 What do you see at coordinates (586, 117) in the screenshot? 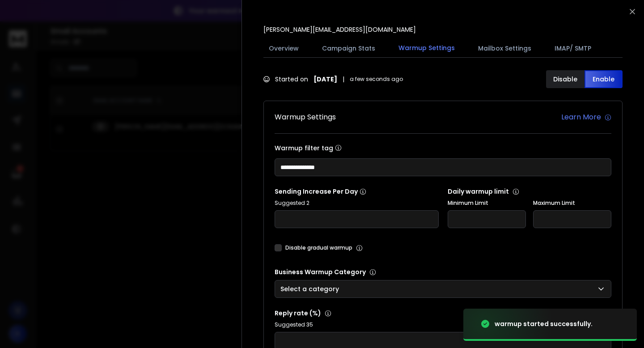
I see `a: Learn More` at bounding box center [586, 117].